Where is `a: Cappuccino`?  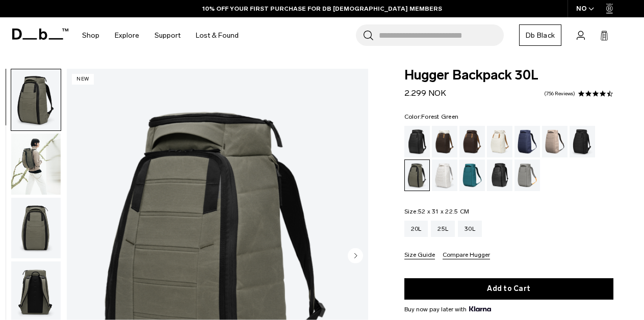
a: Cappuccino is located at coordinates (445, 142).